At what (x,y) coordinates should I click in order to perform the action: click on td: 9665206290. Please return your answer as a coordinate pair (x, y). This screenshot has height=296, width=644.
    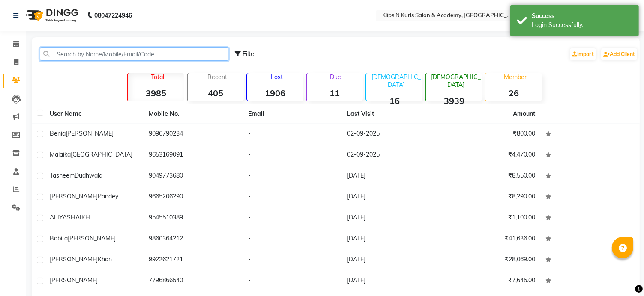
    Looking at the image, I should click on (194, 197).